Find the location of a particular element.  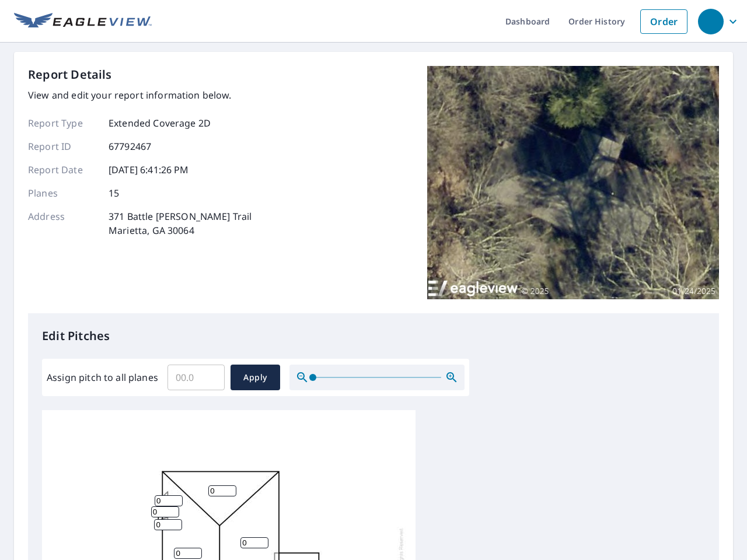

p: Report Details is located at coordinates (70, 75).